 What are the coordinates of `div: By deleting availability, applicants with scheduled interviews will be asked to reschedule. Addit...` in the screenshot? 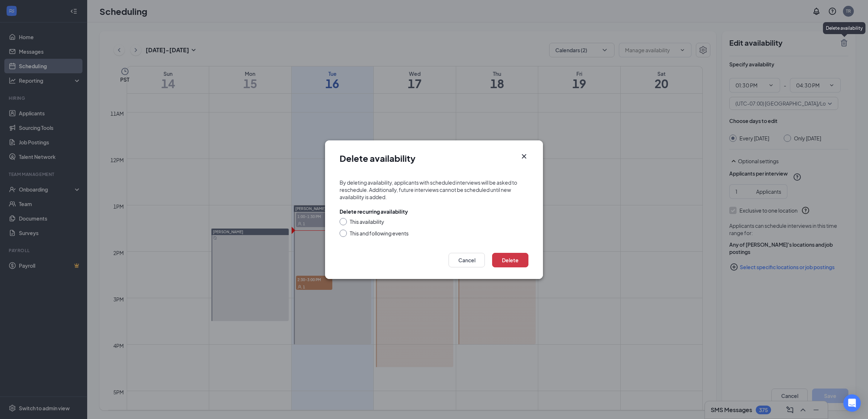 It's located at (434, 190).